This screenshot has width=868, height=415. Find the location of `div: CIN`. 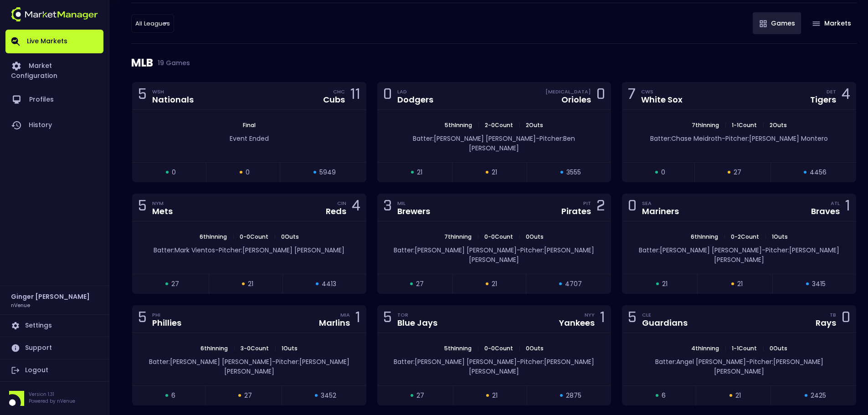

div: CIN is located at coordinates (342, 203).